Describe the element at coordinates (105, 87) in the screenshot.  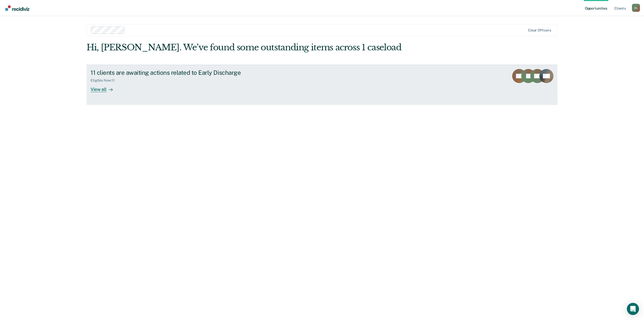
I see `div: View all` at that location.